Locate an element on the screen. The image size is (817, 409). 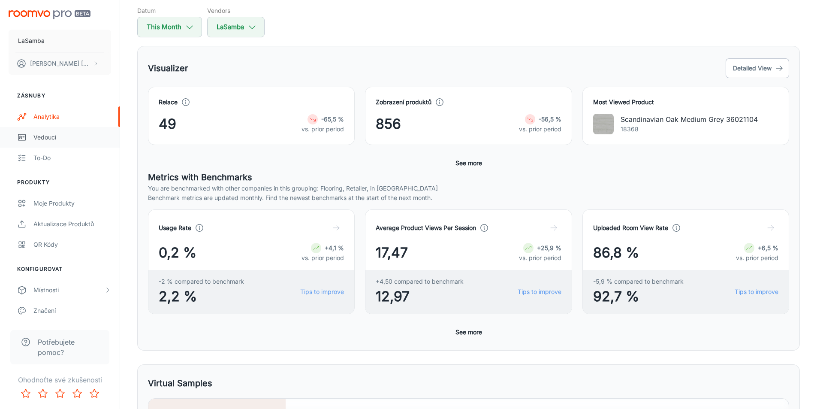
h4: Average Product Views Per Session is located at coordinates (426, 228).